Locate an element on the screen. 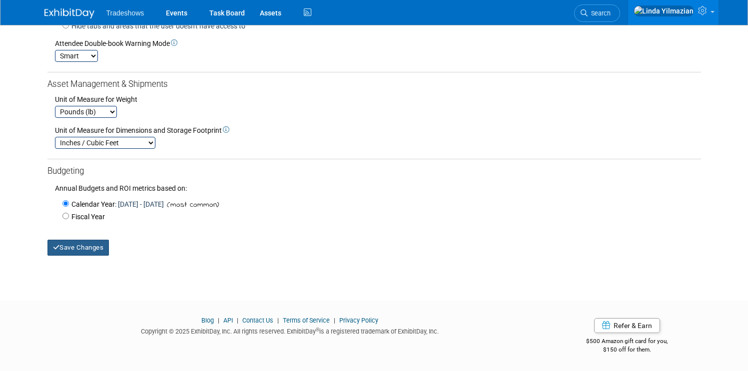 The height and width of the screenshot is (371, 748). div: Budgeting is located at coordinates (374, 171).